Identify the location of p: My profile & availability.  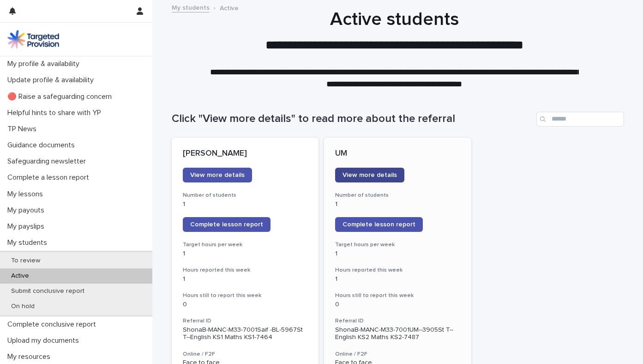
(45, 63).